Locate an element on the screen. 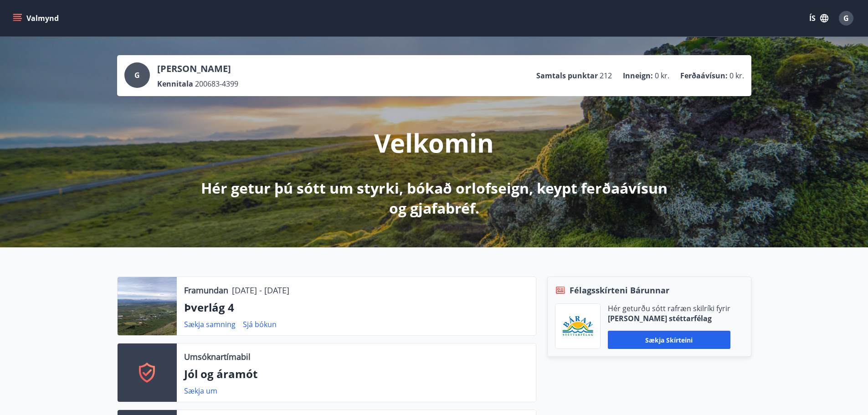  p: Umsóknartímabil is located at coordinates (217, 356).